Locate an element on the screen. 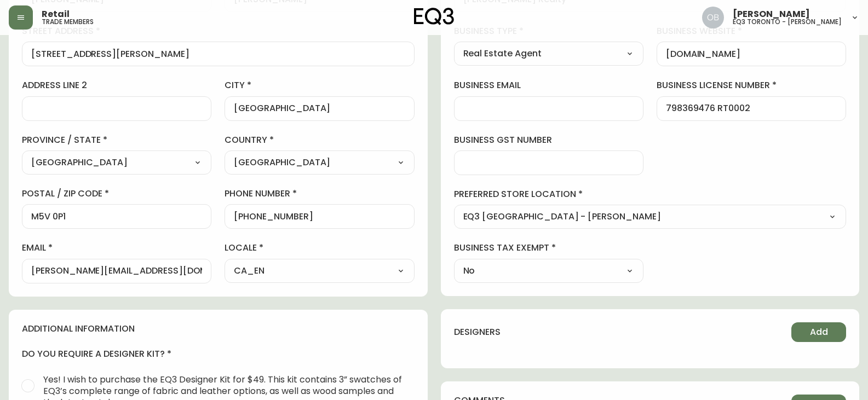  h5: trade members is located at coordinates (67, 22).